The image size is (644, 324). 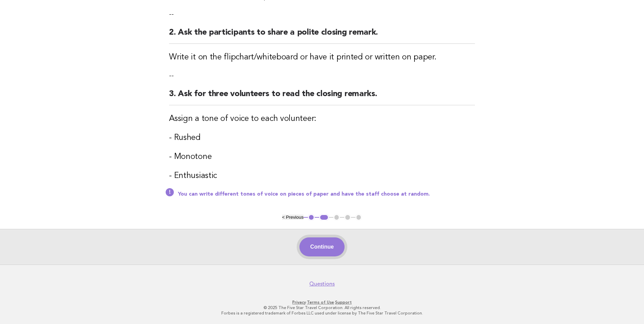 I want to click on a: Terms of Use, so click(x=321, y=302).